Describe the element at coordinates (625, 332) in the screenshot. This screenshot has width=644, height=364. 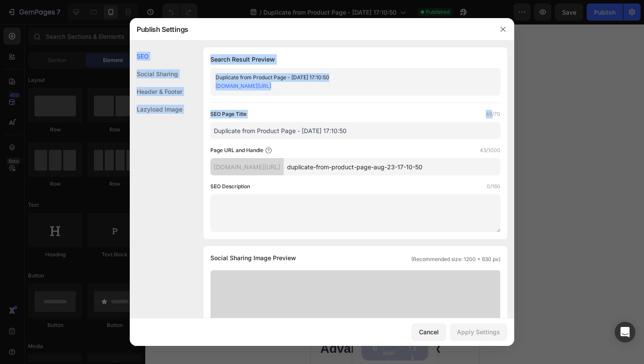
I see `div: Open Intercom Messenger` at that location.